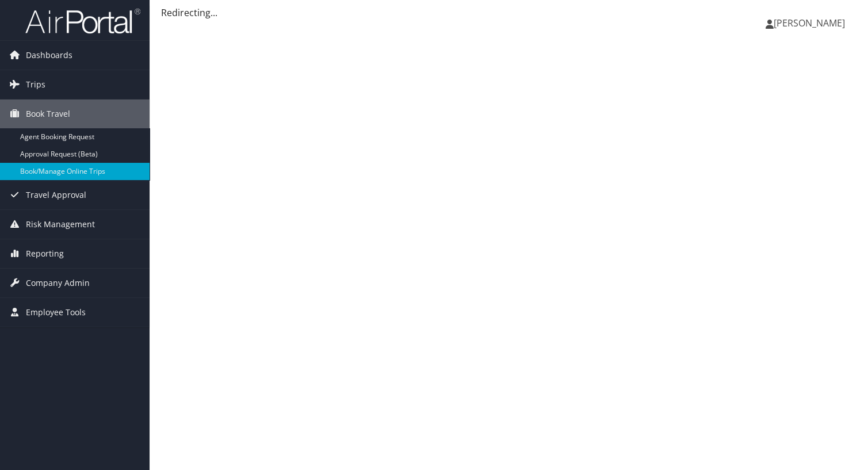  What do you see at coordinates (56, 313) in the screenshot?
I see `span: Employee Tools` at bounding box center [56, 313].